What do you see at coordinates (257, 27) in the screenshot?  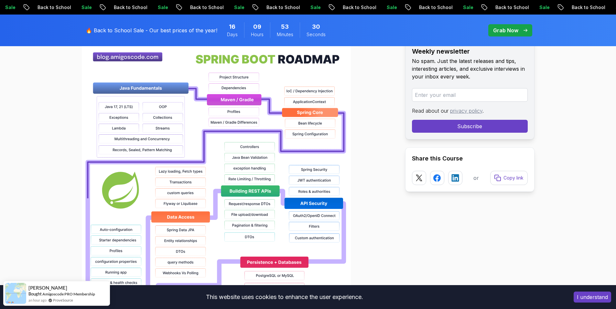 I see `span: 9 Hours` at bounding box center [257, 27].